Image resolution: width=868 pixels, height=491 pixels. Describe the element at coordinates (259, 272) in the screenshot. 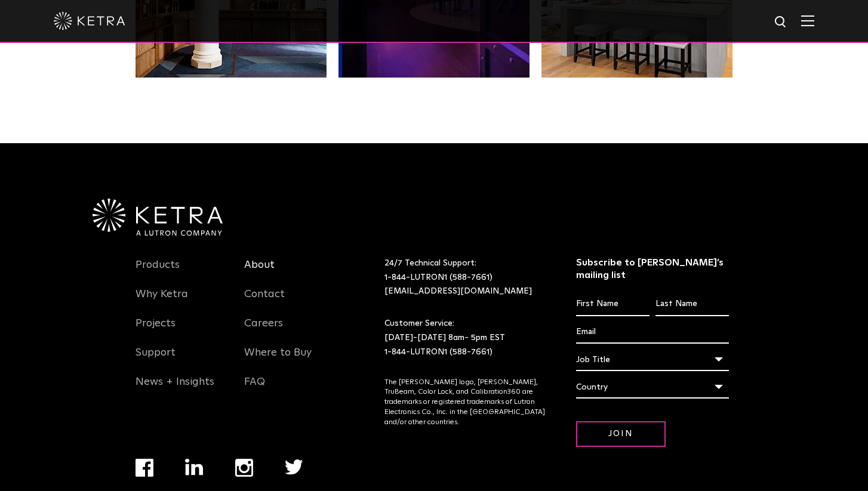

I see `a: About` at that location.